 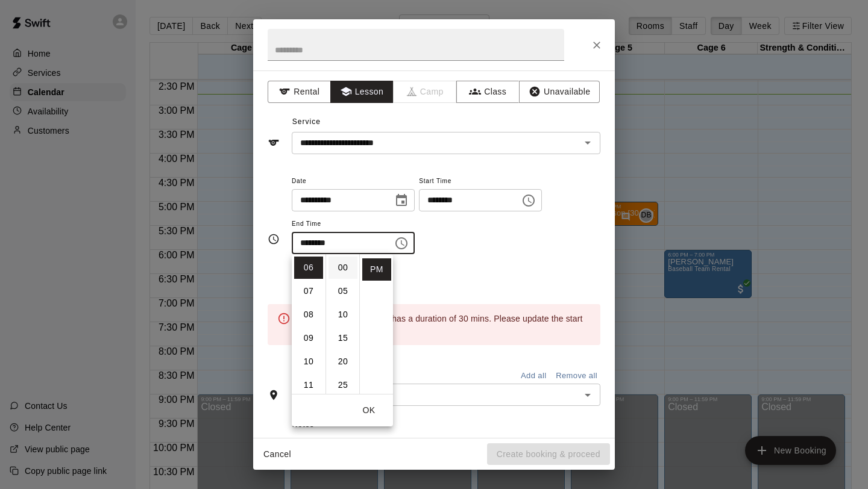 What do you see at coordinates (308, 315) in the screenshot?
I see `li: 8 hours` at bounding box center [308, 315].